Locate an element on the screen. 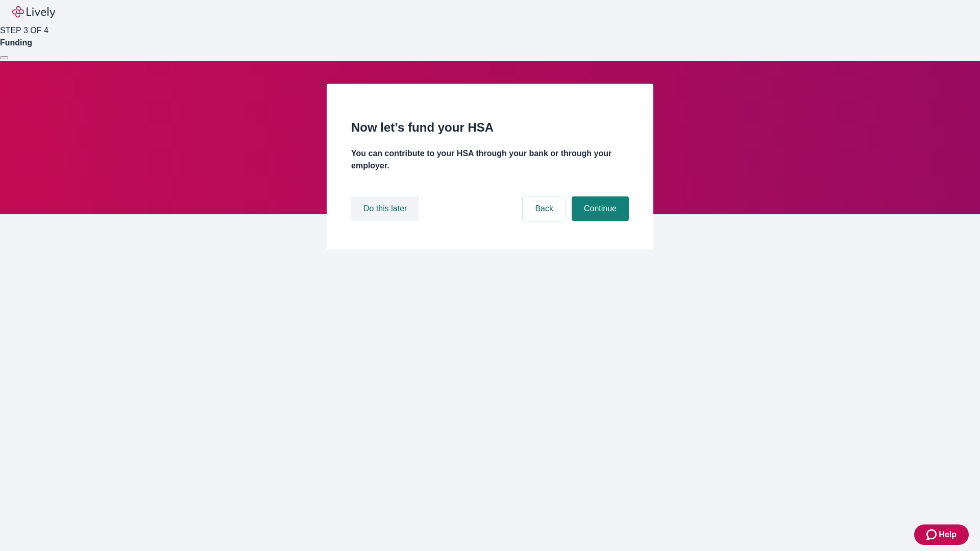 The height and width of the screenshot is (551, 980). button: Do this later is located at coordinates (385, 209).